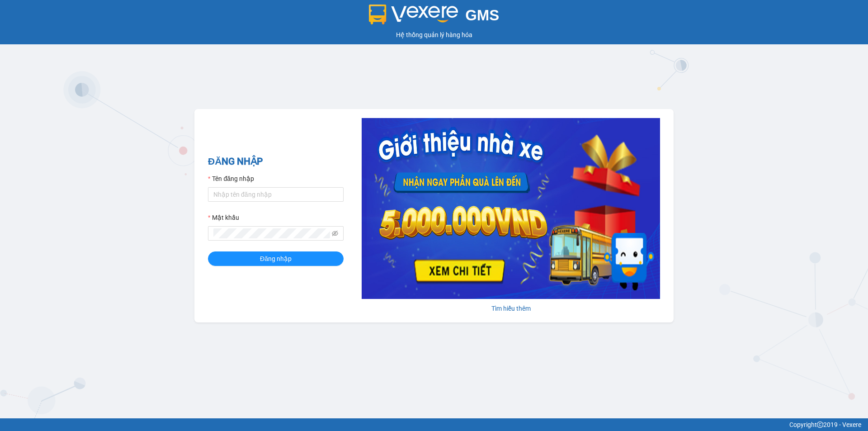 This screenshot has height=431, width=868. What do you see at coordinates (231, 179) in the screenshot?
I see `label: Tên đăng nhập` at bounding box center [231, 179].